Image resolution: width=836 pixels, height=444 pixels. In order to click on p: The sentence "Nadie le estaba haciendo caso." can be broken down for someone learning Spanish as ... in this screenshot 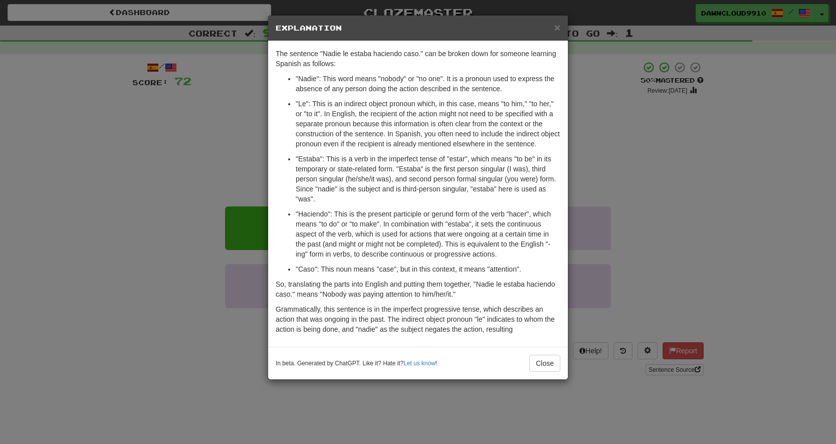, I will do `click(418, 59)`.